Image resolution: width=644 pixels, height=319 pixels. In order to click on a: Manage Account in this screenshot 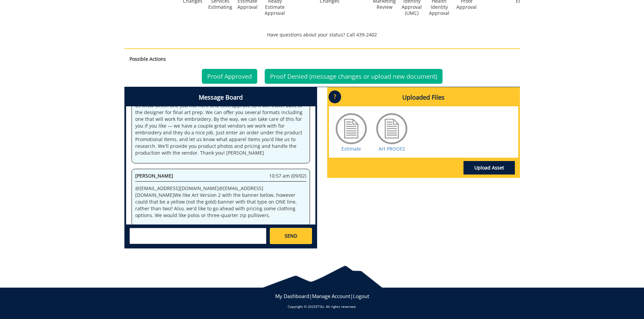, I will do `click(331, 296)`.